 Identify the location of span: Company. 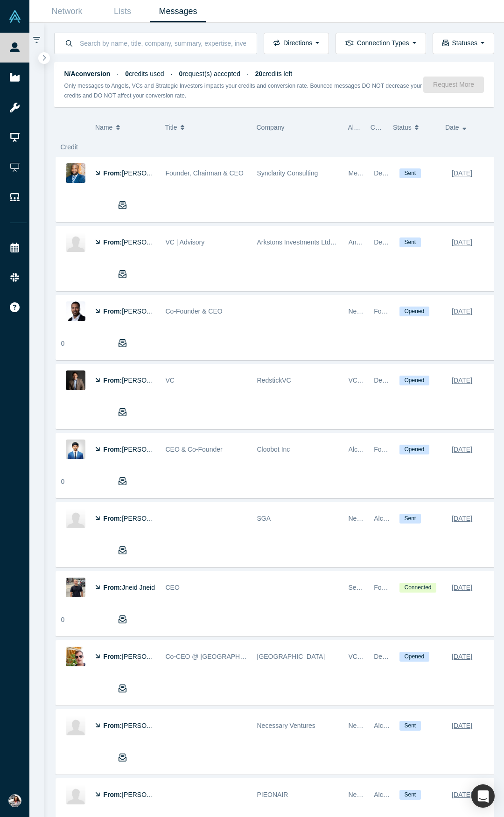
(271, 128).